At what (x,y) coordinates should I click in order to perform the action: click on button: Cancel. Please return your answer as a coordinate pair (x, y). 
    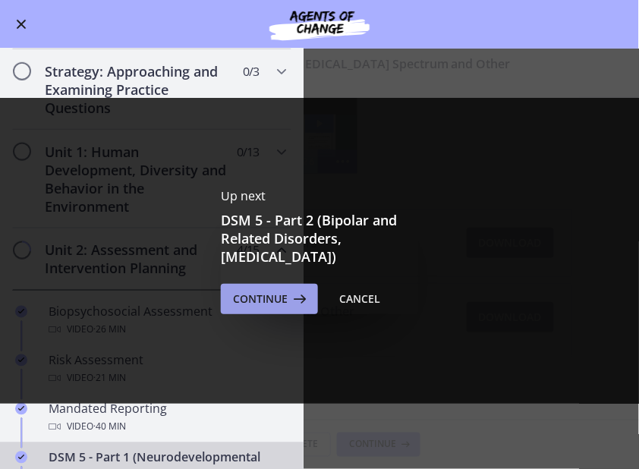
    Looking at the image, I should click on (360, 299).